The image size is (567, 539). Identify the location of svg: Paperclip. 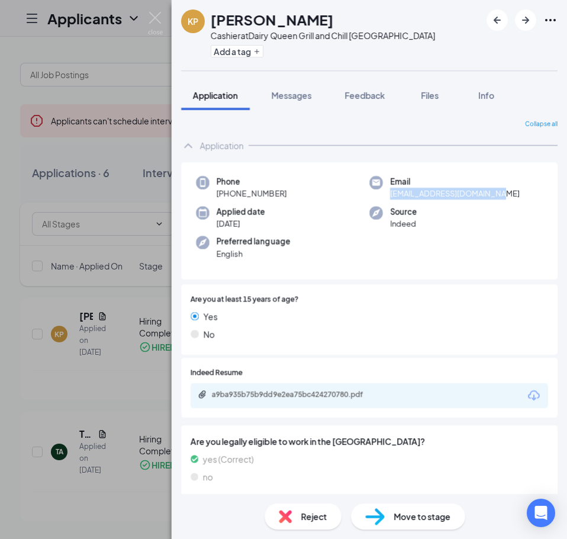
(202, 394).